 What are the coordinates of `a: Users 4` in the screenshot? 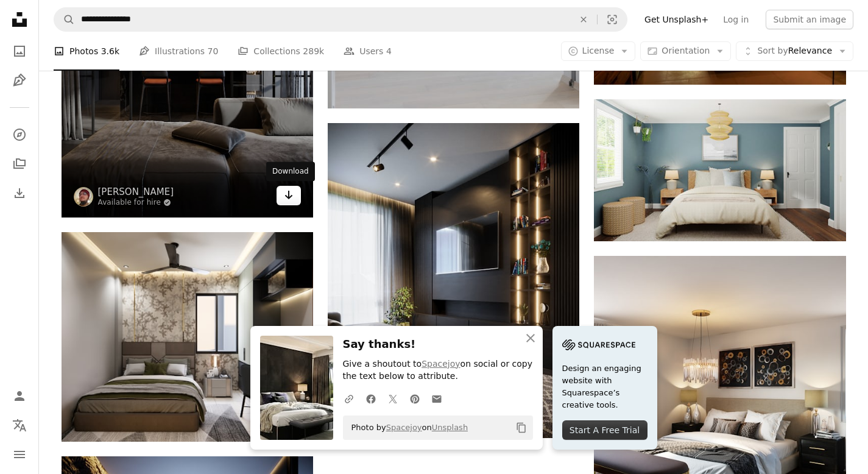 It's located at (367, 52).